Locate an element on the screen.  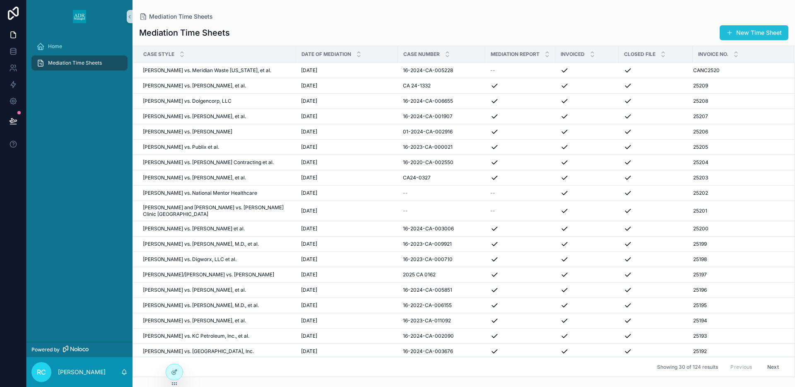
a: Powered by is located at coordinates (79, 349).